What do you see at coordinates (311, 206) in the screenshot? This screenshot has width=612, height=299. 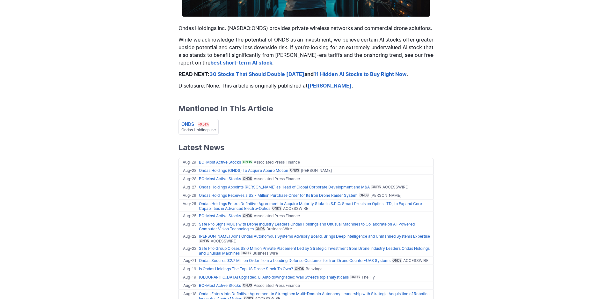 I see `a: Ondas Holdings Enters Definitive Agreement to Acquire Majority Stake in S.P.O. Smart Precision Op...` at bounding box center [311, 206].